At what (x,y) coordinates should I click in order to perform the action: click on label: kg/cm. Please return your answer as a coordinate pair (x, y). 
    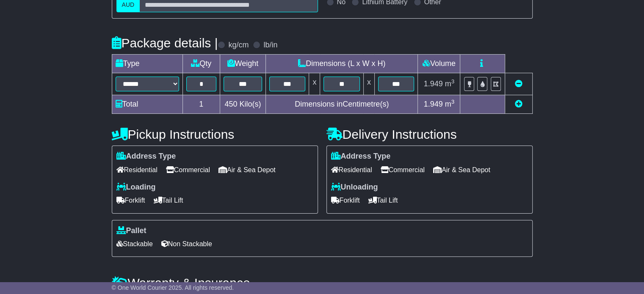
    Looking at the image, I should click on (238, 45).